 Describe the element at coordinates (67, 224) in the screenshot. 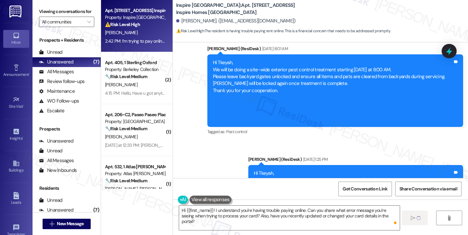

I see `button: New Message` at that location.